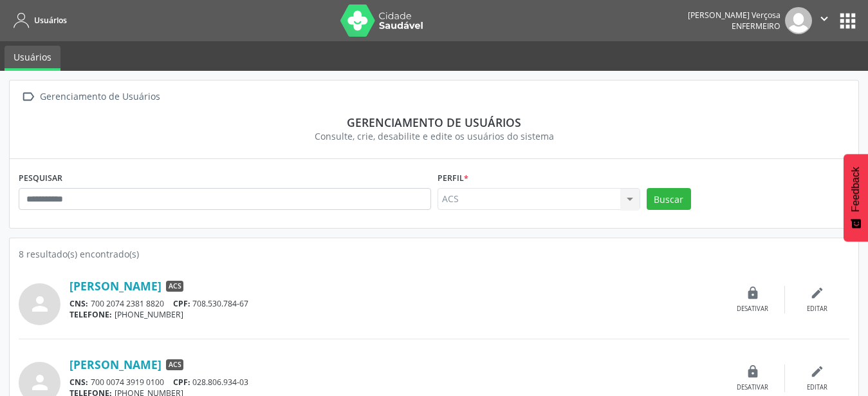 Image resolution: width=868 pixels, height=396 pixels. What do you see at coordinates (453, 178) in the screenshot?
I see `label: Perfil` at bounding box center [453, 178].